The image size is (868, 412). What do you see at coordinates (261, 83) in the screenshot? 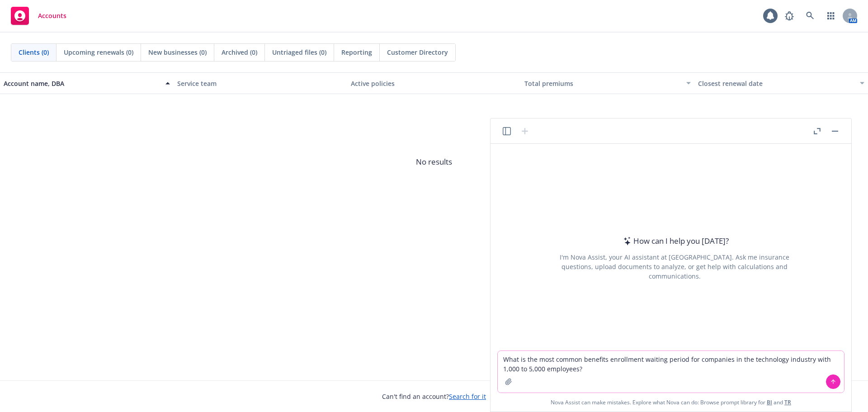
I see `div: Service team` at bounding box center [261, 83].